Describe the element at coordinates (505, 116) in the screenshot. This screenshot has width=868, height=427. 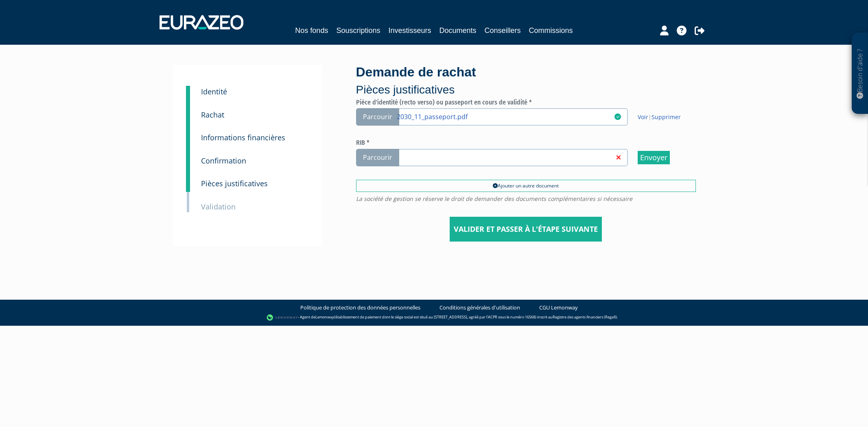
I see `a: 2030_11_passeport.pdf` at that location.